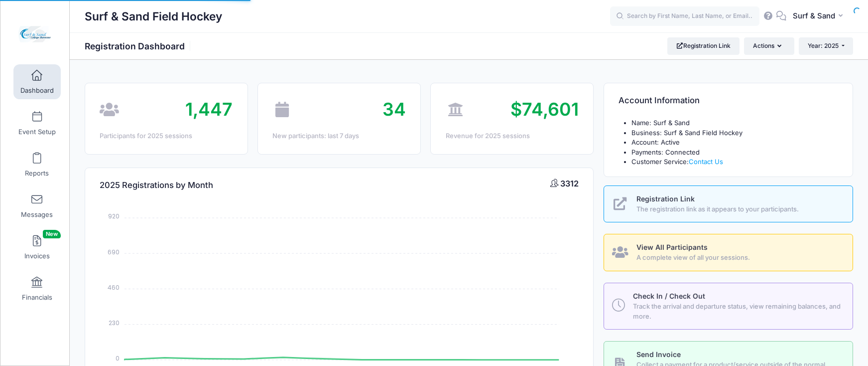 This screenshot has height=366, width=868. I want to click on a: Dashboard, so click(37, 82).